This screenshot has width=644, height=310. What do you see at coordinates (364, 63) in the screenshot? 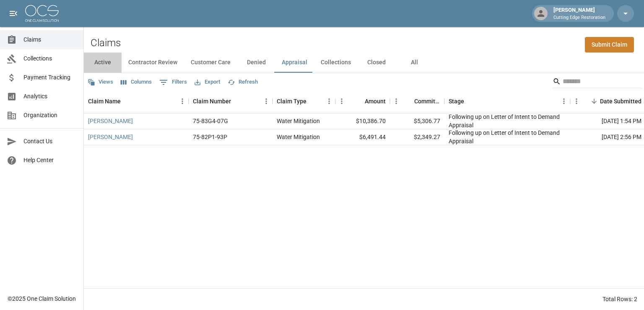
I see `div: dynamic tabs` at bounding box center [364, 63].